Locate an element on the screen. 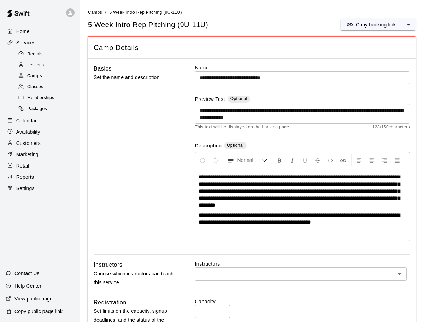 This screenshot has height=322, width=424. p: Reports is located at coordinates (25, 177).